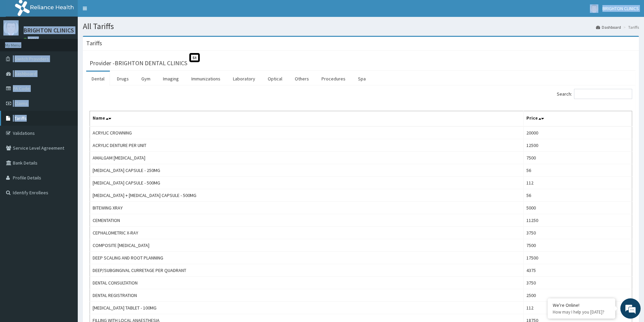  What do you see at coordinates (98, 79) in the screenshot?
I see `a: Dental` at bounding box center [98, 79].